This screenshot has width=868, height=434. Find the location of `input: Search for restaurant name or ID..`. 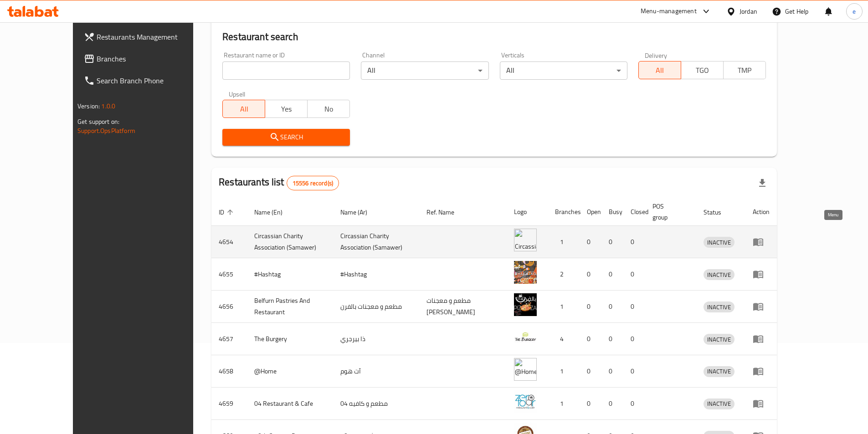

input: Search for restaurant name or ID.. is located at coordinates (287, 71).